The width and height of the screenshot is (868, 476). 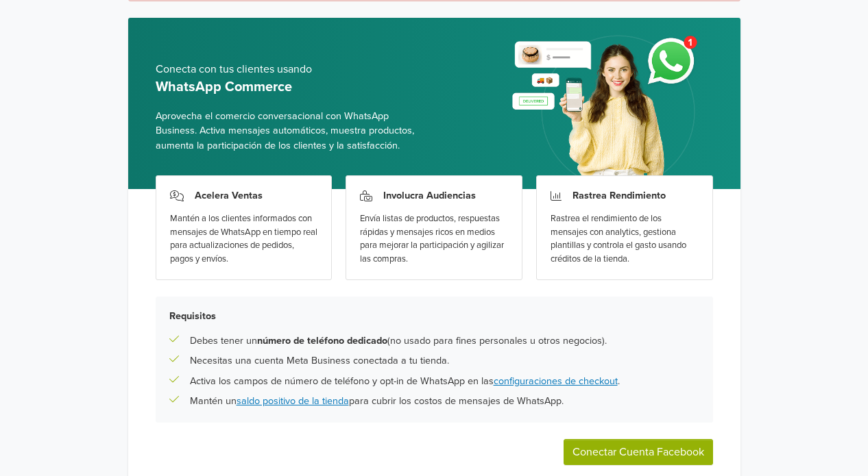 What do you see at coordinates (398, 342) in the screenshot?
I see `p: Debes tener un (no usado para fines personales u otros negocios).` at bounding box center [398, 342].